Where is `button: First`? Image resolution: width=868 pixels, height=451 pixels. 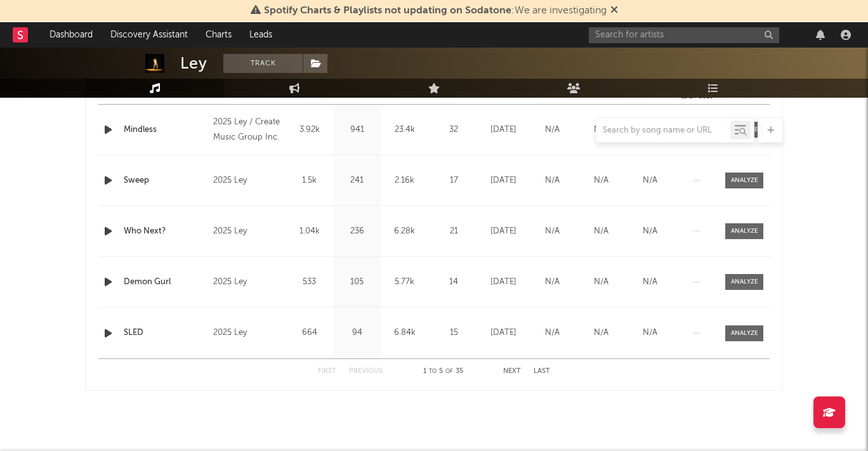
button: First is located at coordinates (327, 371).